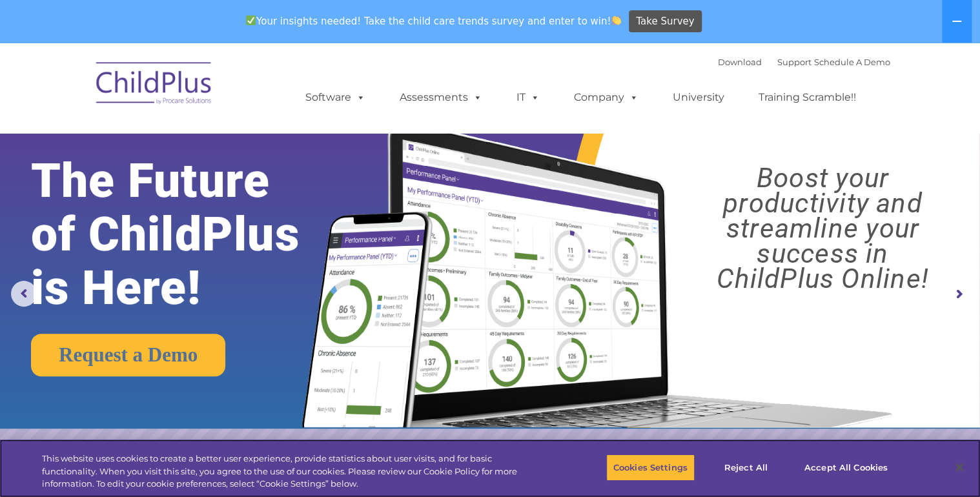 The width and height of the screenshot is (980, 497). I want to click on a: Schedule A Demo, so click(852, 62).